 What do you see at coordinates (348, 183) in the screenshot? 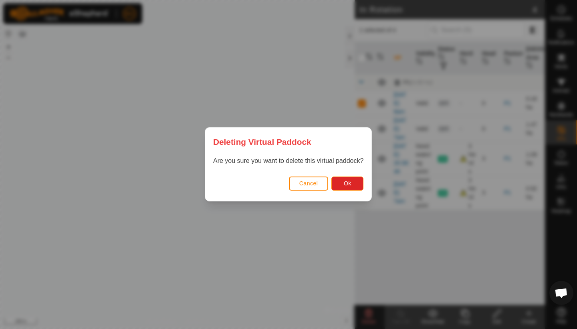
I see `button: Ok` at bounding box center [348, 183].